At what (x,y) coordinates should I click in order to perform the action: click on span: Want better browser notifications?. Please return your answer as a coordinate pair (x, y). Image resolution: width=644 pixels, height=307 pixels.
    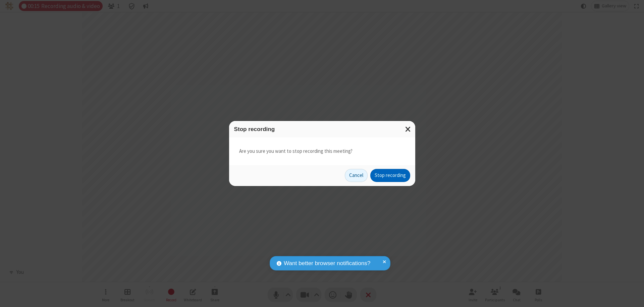
    Looking at the image, I should click on (327, 264).